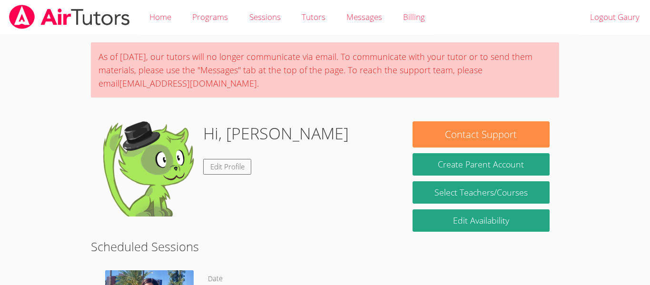  Describe the element at coordinates (481, 192) in the screenshot. I see `a: Select Teachers/Courses` at that location.